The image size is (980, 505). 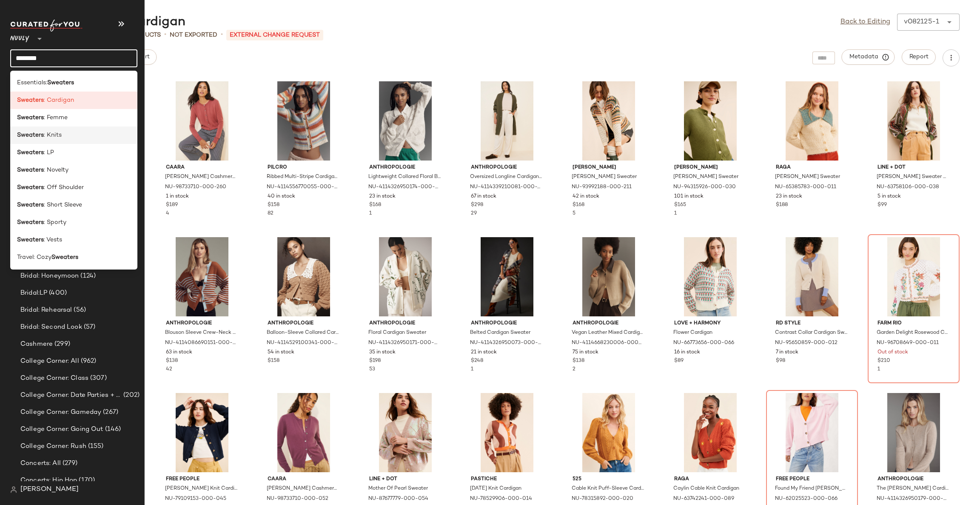 What do you see at coordinates (474, 214) in the screenshot?
I see `span: 29` at bounding box center [474, 214].